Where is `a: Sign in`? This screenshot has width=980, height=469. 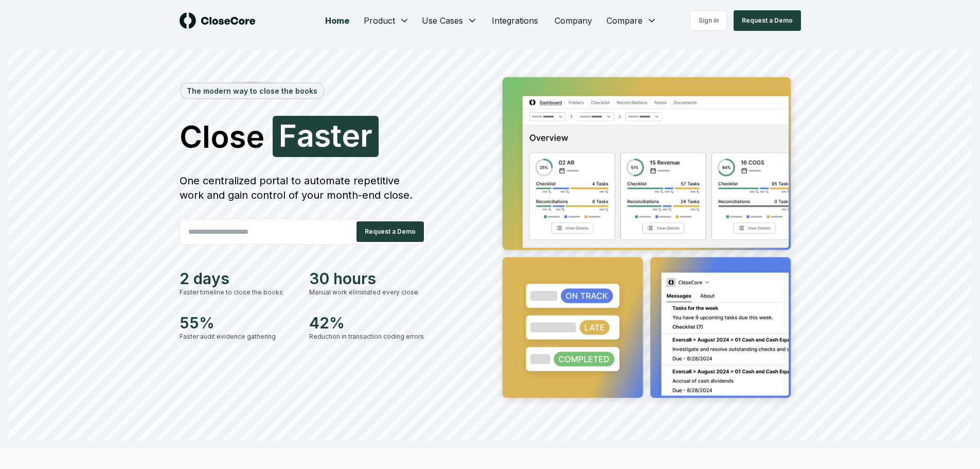 a: Sign in is located at coordinates (709, 20).